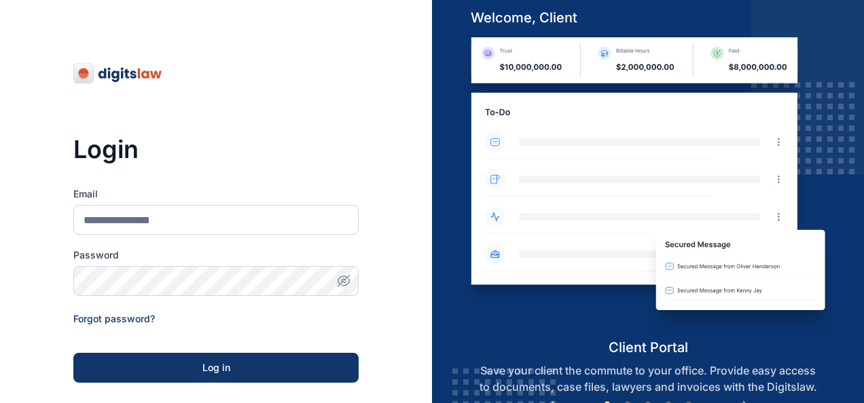 This screenshot has width=864, height=403. What do you see at coordinates (216, 368) in the screenshot?
I see `div: Log in` at bounding box center [216, 368].